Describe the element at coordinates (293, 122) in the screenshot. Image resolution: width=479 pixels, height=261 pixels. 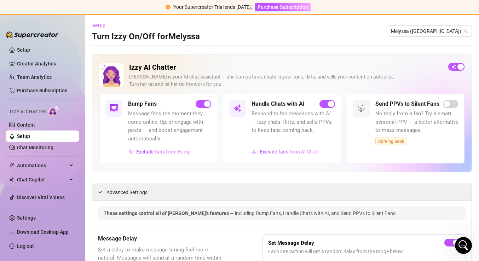
I see `span: Respond to fan messages with AI — Izzy chats, flirts, and sells PPVs to keep fans coming back.` at that location.